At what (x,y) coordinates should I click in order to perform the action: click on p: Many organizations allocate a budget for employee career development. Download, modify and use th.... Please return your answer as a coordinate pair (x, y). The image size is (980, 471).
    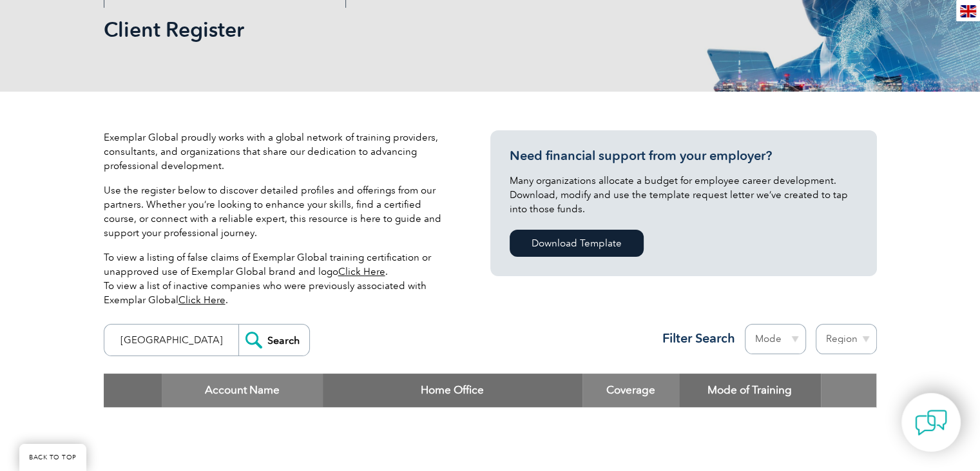
    Looking at the image, I should click on (683, 195).